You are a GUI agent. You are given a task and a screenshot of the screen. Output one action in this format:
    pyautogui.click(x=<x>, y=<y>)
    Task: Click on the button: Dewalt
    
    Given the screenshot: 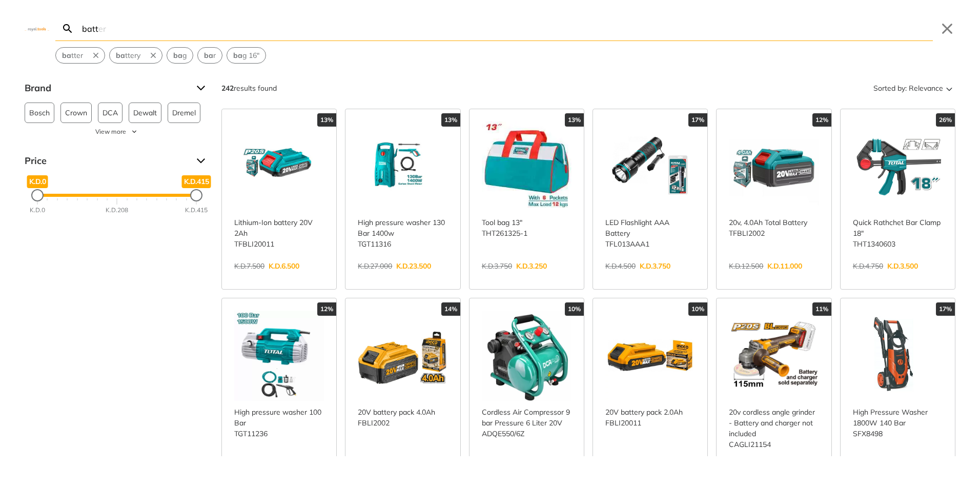 What is the action you would take?
    pyautogui.click(x=145, y=113)
    